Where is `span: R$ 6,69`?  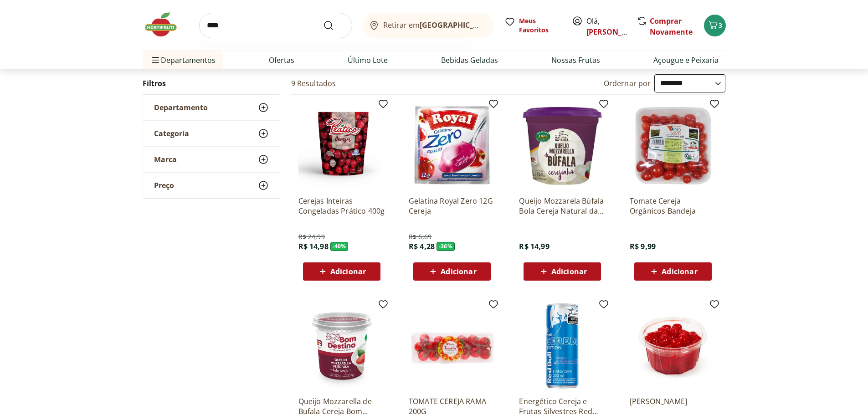 span: R$ 6,69 is located at coordinates (420, 237).